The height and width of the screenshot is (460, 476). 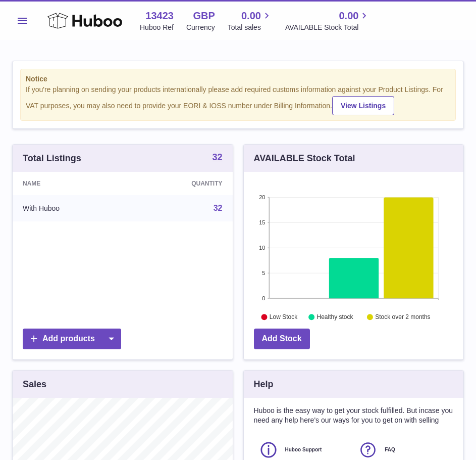 I want to click on span: FAQ, so click(x=390, y=450).